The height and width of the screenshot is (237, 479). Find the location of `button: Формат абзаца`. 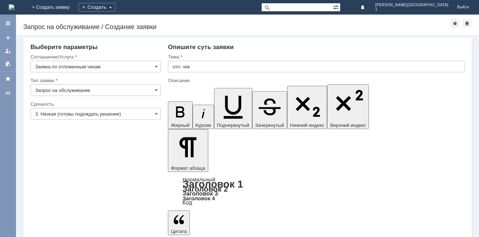

button: Формат абзаца is located at coordinates (188, 150).